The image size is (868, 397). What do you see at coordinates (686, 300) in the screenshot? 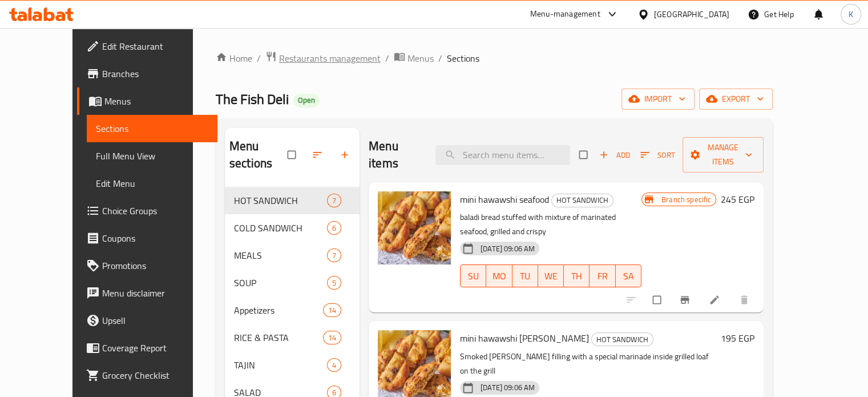
I see `button: Branch-specific-item` at bounding box center [686, 300].